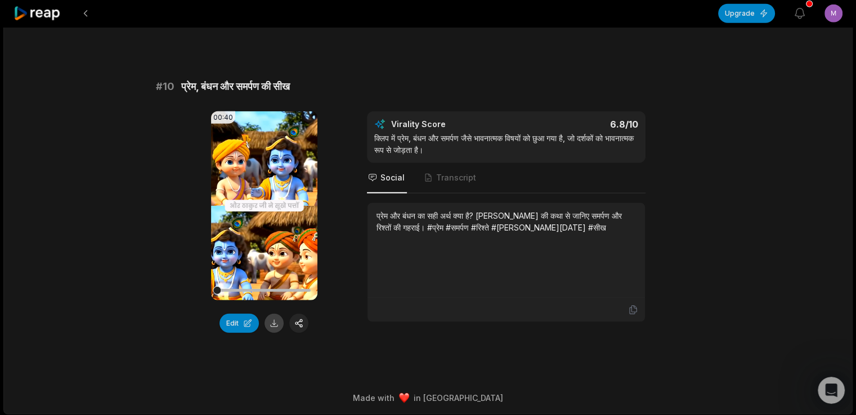  Describe the element at coordinates (404, 398) in the screenshot. I see `img: heart emoji` at that location.